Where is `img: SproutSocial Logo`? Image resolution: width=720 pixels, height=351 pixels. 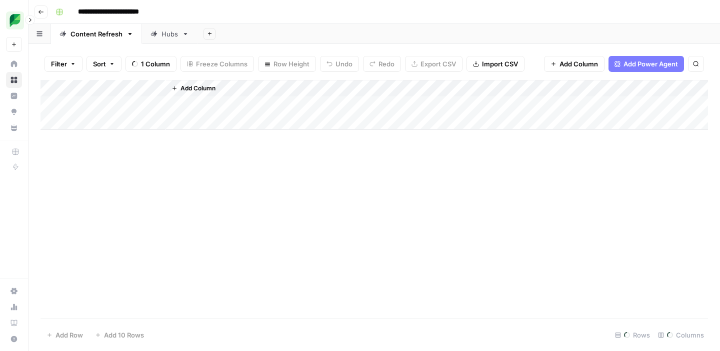
img: SproutSocial Logo is located at coordinates (15, 20).